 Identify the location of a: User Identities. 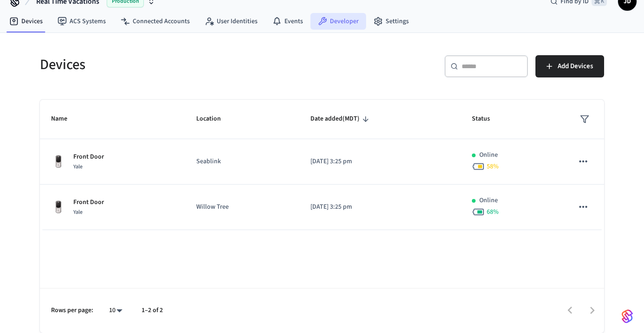
(231, 21).